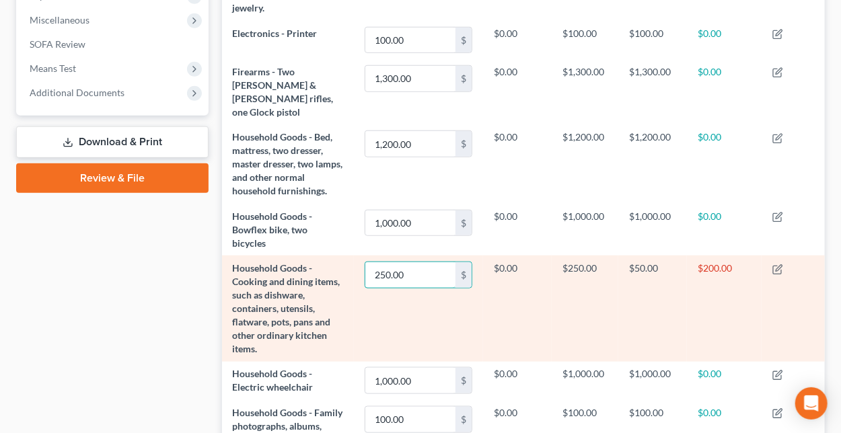 The width and height of the screenshot is (841, 433). Describe the element at coordinates (112, 142) in the screenshot. I see `a: Download & Print` at that location.